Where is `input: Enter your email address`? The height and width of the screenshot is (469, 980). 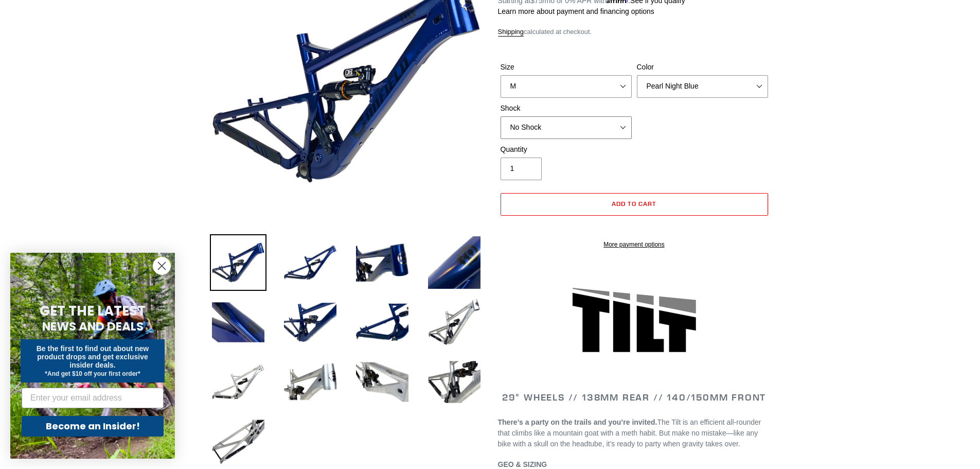
input: Enter your email address is located at coordinates (92, 398).